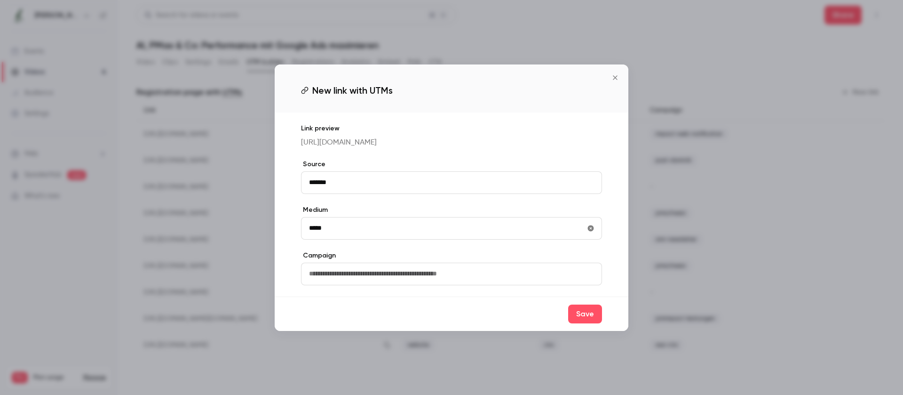 Image resolution: width=903 pixels, height=395 pixels. Describe the element at coordinates (452, 128) in the screenshot. I see `p: Link preview` at that location.